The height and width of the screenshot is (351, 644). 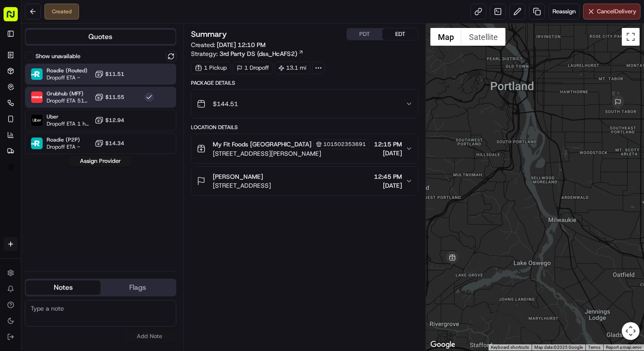 I want to click on div: 1 Dropoff, so click(x=253, y=68).